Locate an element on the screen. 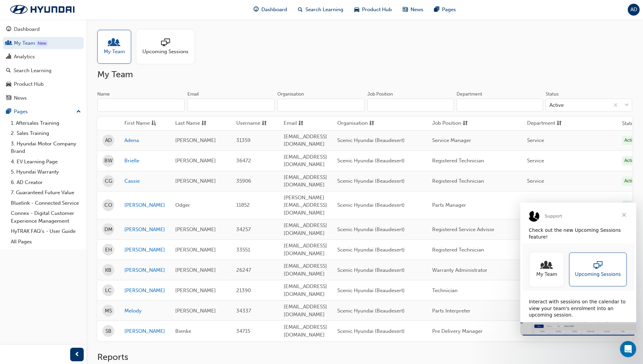  h2: My Team is located at coordinates (365, 74).